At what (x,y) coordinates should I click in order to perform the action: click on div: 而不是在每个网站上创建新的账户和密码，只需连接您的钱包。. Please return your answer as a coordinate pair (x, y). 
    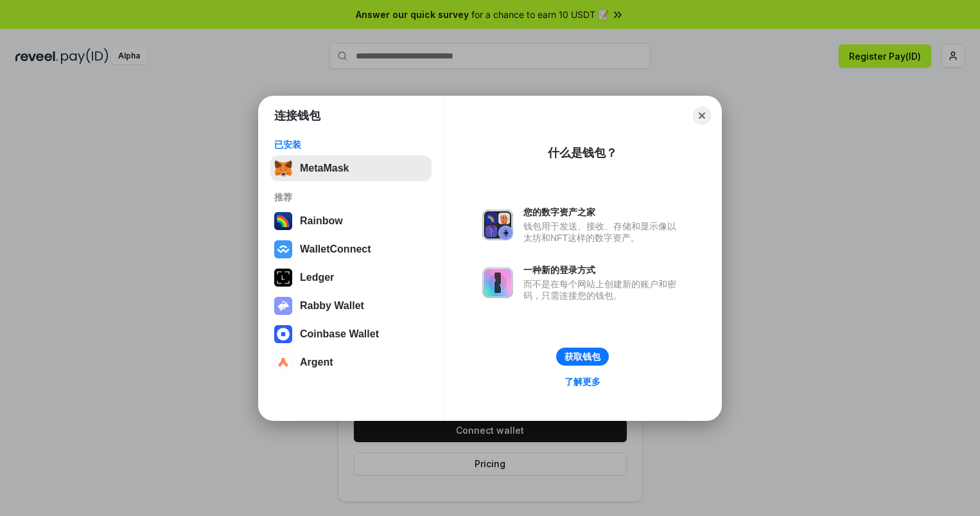
    Looking at the image, I should click on (603, 290).